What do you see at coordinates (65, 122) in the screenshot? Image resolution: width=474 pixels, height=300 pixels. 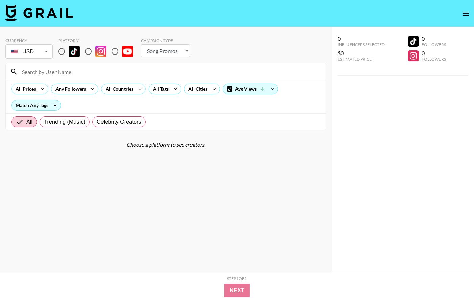 I see `span: Trending (Music)` at bounding box center [65, 122].